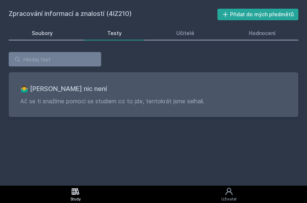 Image resolution: width=307 pixels, height=203 pixels. Describe the element at coordinates (55, 59) in the screenshot. I see `input: Hledej test` at that location.